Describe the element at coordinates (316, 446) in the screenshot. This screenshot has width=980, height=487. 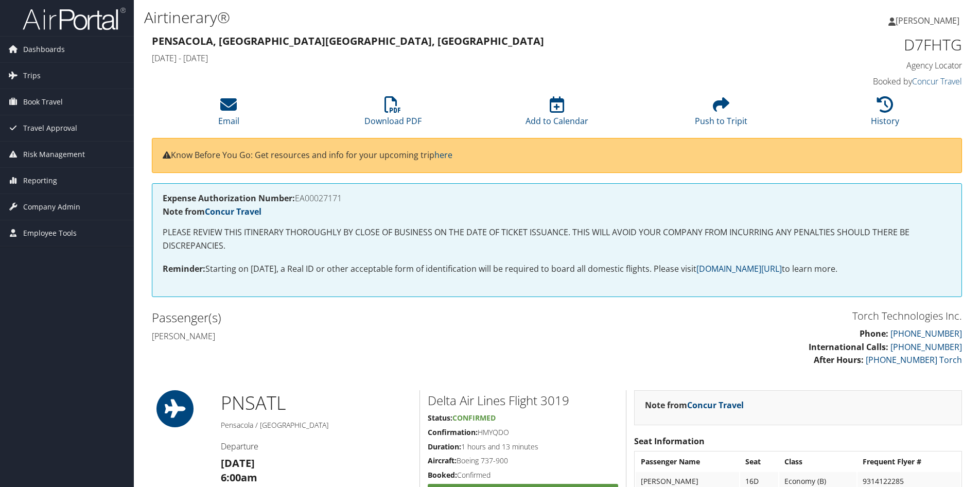
I see `h4: Departure` at that location.